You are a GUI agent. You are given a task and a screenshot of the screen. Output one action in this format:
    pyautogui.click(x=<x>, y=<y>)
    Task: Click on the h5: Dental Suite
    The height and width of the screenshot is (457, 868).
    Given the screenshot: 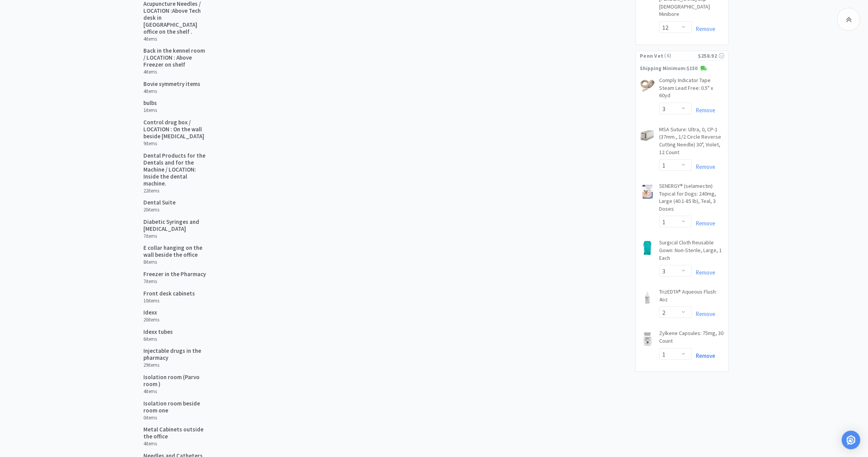 What is the action you would take?
    pyautogui.click(x=160, y=203)
    